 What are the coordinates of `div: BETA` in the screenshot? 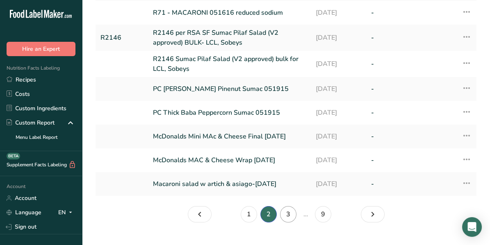 It's located at (13, 156).